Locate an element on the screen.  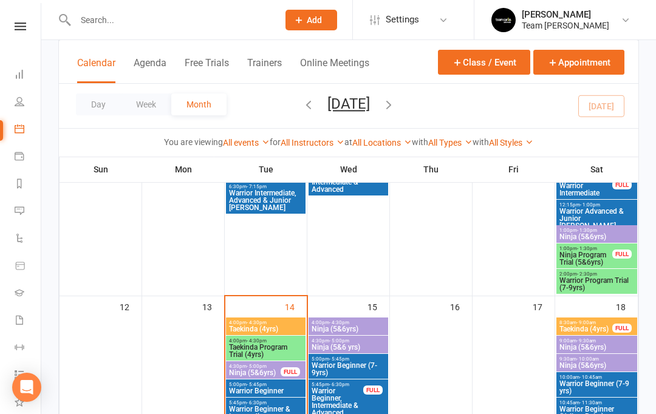
a: All Styles is located at coordinates (511, 143).